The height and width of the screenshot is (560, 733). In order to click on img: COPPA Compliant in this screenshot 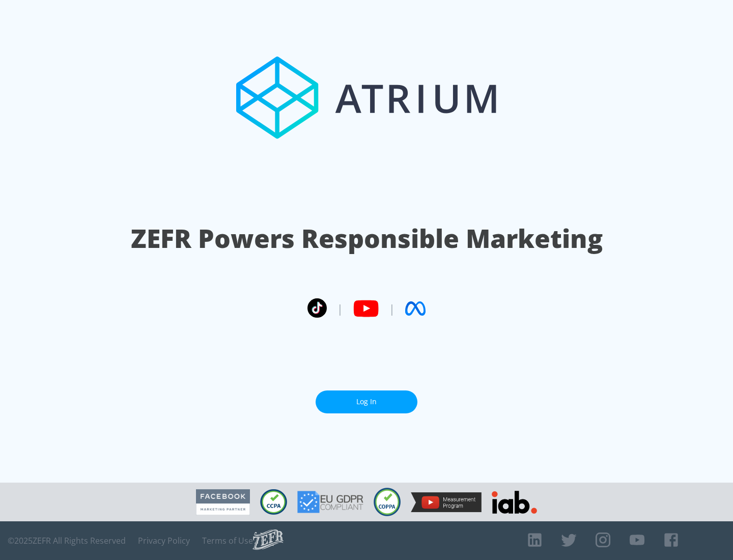, I will do `click(387, 502)`.